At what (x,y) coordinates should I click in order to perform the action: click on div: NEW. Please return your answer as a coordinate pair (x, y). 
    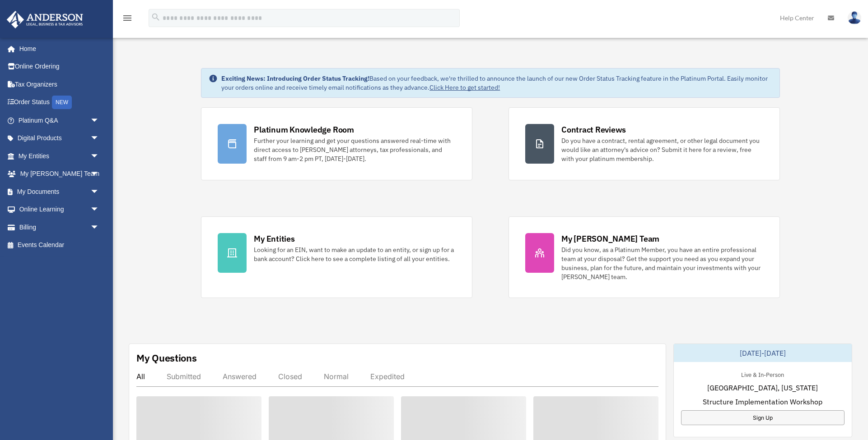
    Looking at the image, I should click on (62, 102).